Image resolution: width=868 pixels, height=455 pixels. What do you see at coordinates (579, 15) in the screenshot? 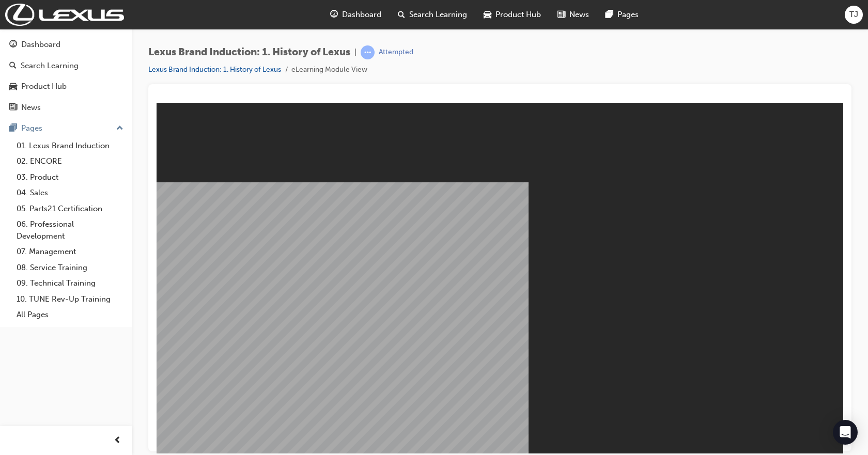
I see `span: News` at bounding box center [579, 15].